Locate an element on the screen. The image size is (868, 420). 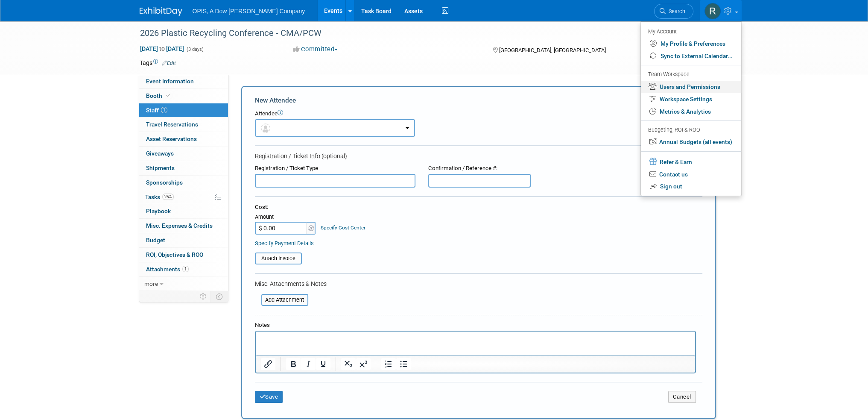
span: Travel Reservations is located at coordinates (172, 124).